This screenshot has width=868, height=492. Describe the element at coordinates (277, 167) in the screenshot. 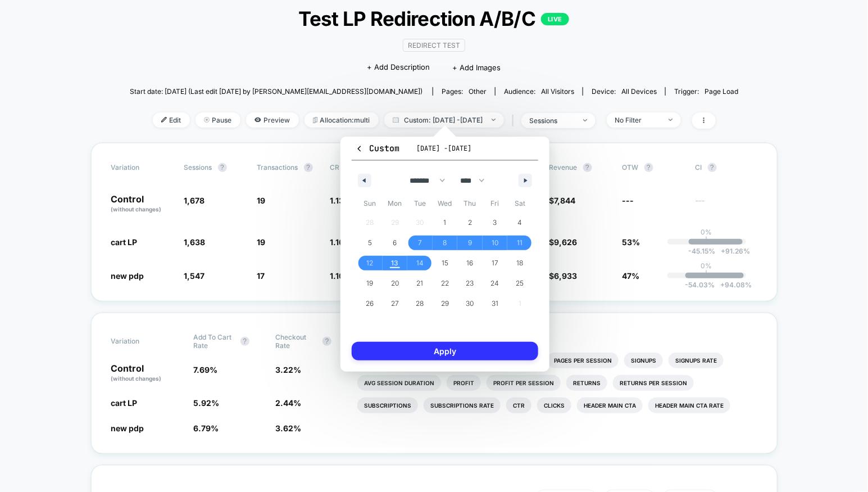

I see `span: Transactions` at that location.